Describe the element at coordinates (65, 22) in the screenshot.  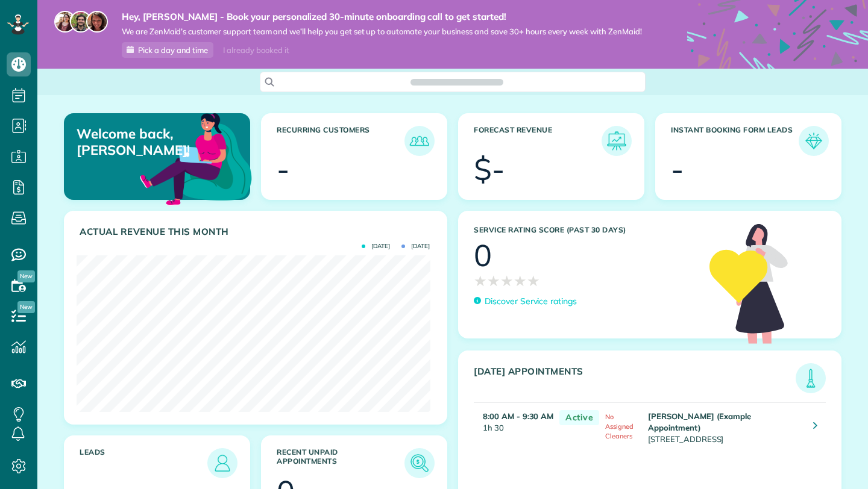
I see `img: maria-72a9807cf96188c08ef61303f053569d2e2a8a1cde33d635c8a3ac13582a053d.jpg` at that location.